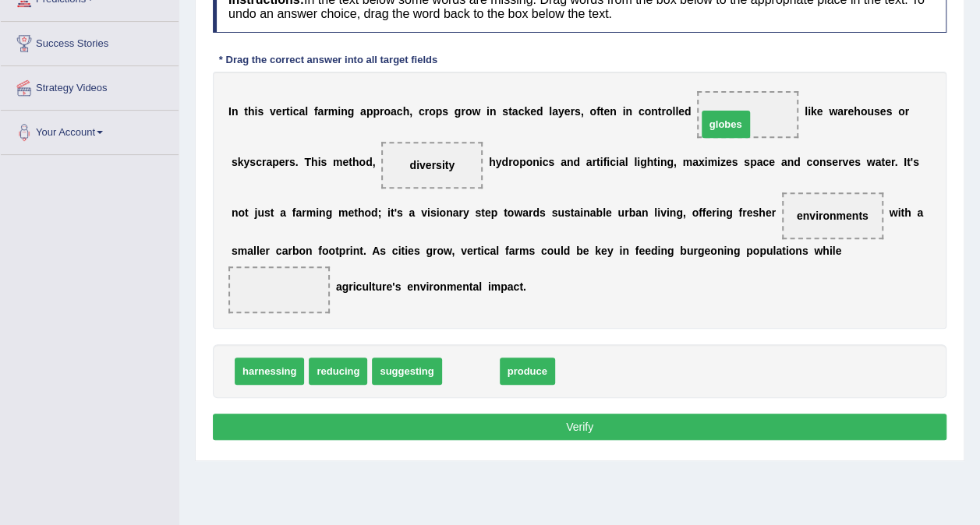  I want to click on b: b, so click(296, 251).